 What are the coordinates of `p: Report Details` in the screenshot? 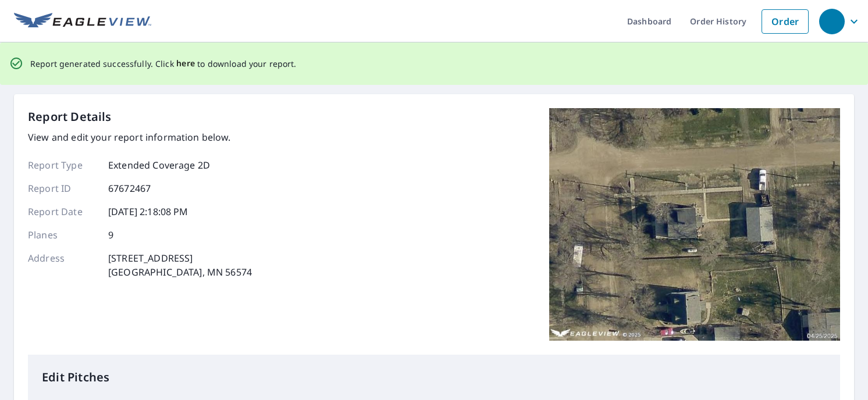 It's located at (70, 117).